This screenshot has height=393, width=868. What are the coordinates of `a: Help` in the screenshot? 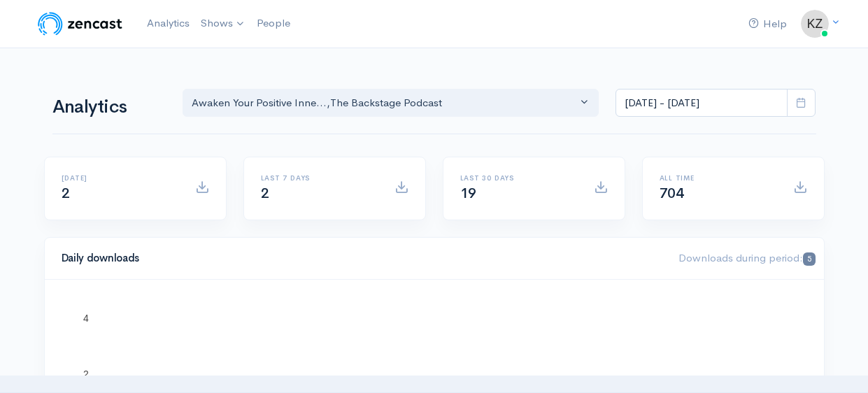 It's located at (767, 24).